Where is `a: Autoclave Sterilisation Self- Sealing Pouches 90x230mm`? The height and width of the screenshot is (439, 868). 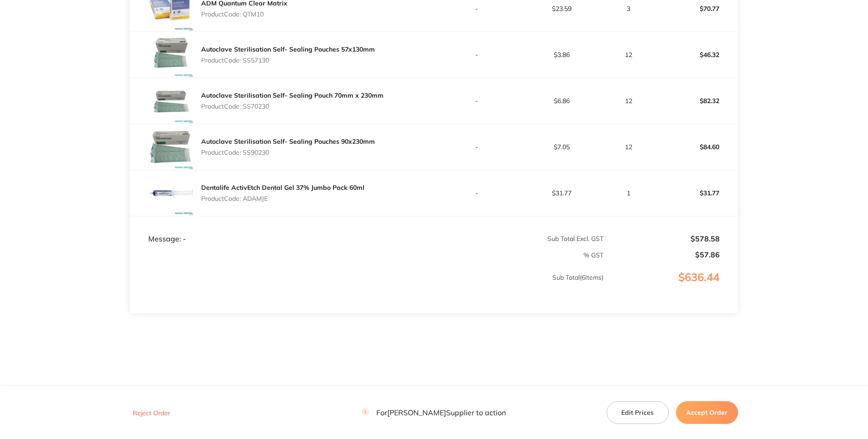
a: Autoclave Sterilisation Self- Sealing Pouches 90x230mm is located at coordinates (288, 141).